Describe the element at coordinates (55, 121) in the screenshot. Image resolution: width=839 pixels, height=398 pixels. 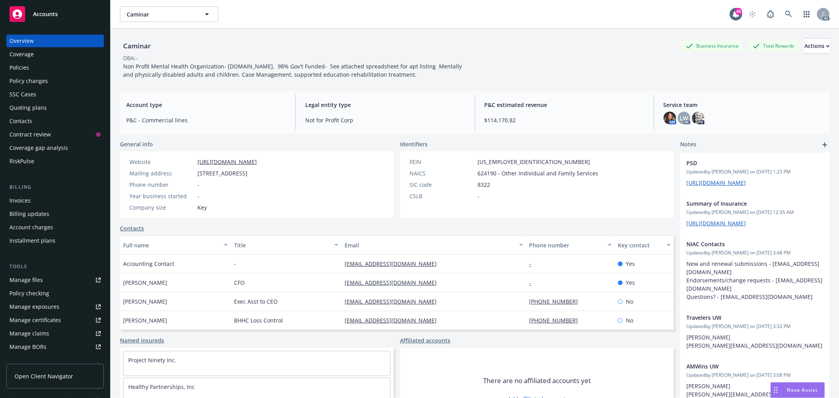
I see `a: Contacts` at that location.